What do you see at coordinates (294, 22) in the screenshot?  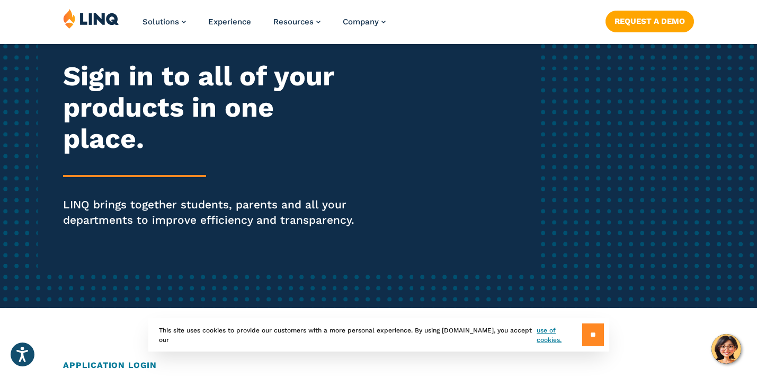 I see `span: Resources` at bounding box center [294, 22].